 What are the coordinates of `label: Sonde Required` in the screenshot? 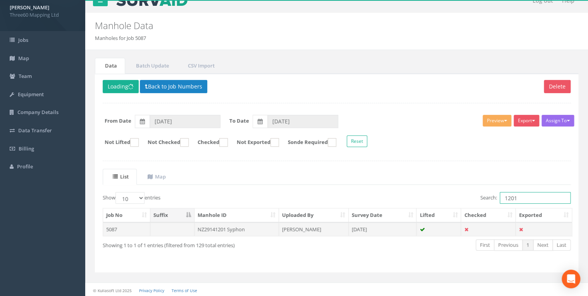 It's located at (308, 142).